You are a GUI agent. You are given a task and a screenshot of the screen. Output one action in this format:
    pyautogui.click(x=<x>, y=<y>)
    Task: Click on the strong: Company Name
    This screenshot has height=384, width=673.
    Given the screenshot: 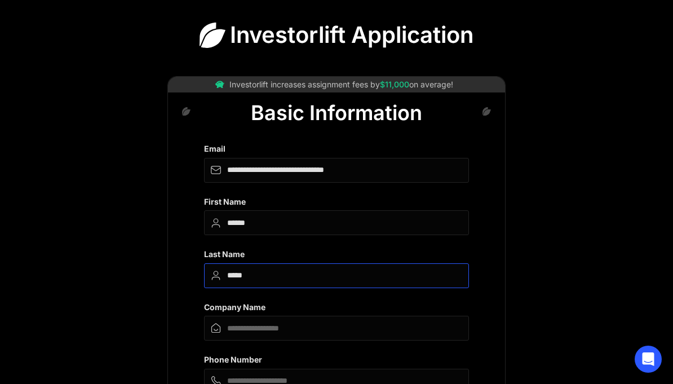 What is the action you would take?
    pyautogui.click(x=234, y=306)
    